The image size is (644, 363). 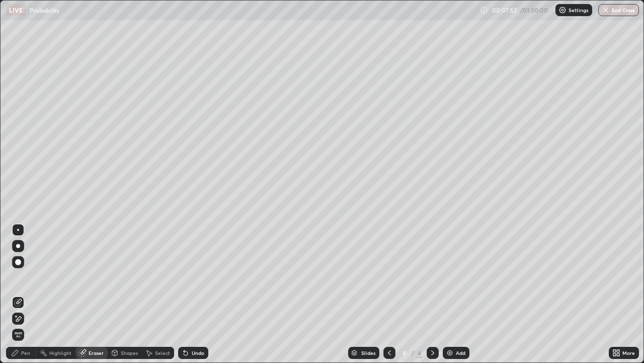 What do you see at coordinates (163, 353) in the screenshot?
I see `div: Select` at bounding box center [163, 353].